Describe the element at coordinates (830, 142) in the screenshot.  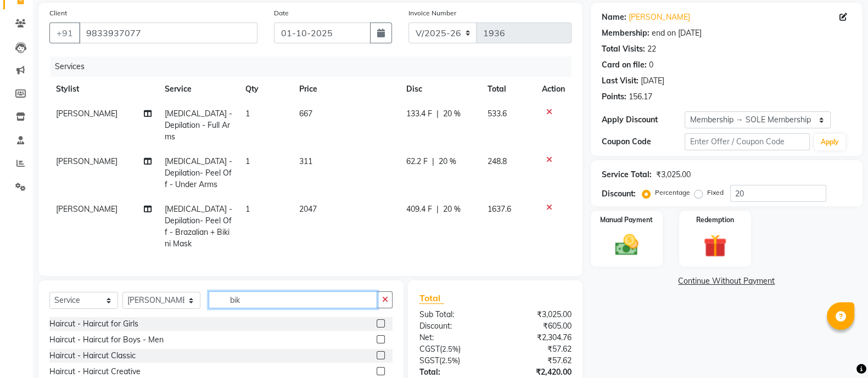
I see `button: Apply` at that location.